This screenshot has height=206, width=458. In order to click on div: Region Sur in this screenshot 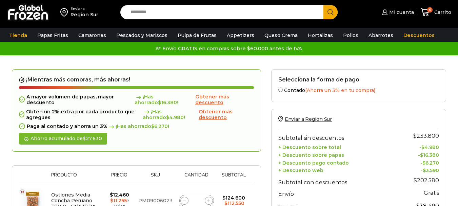, I will do `click(84, 15)`.